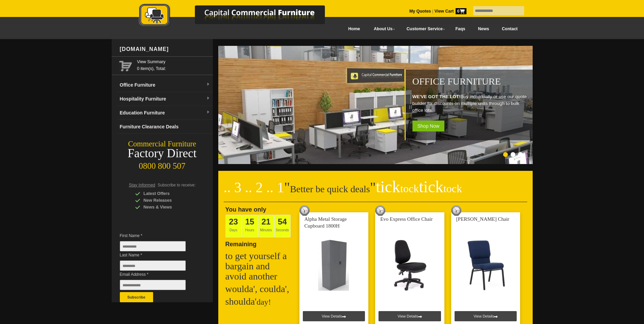  I want to click on span: 54, so click(282, 222).